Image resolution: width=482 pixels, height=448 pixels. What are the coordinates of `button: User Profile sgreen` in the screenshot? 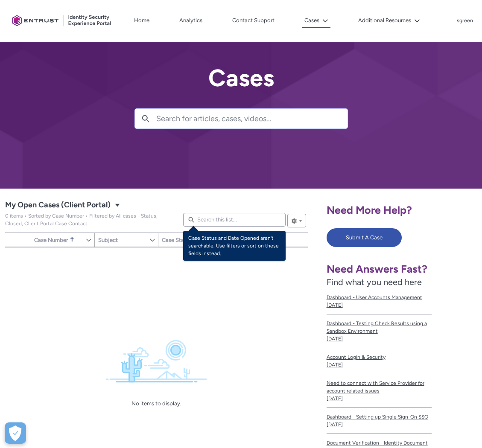 It's located at (465, 20).